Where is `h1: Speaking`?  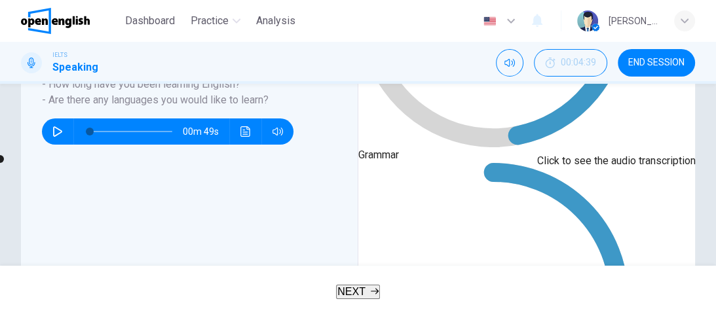 h1: Speaking is located at coordinates (75, 67).